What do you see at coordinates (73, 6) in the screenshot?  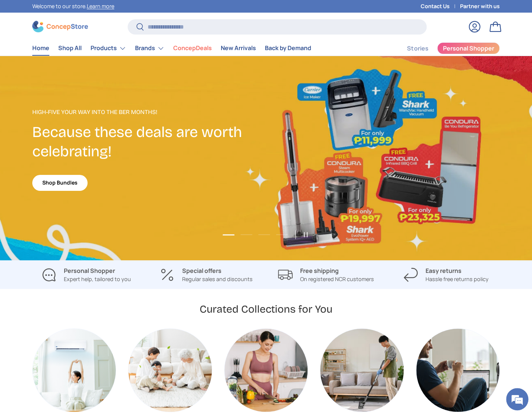 I see `p: Welcome to our store.` at bounding box center [73, 6].